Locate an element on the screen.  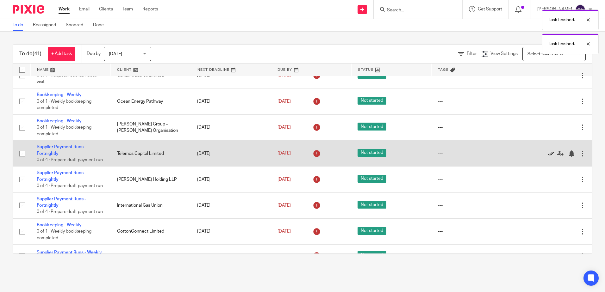
a: Reassigned is located at coordinates (47, 25).